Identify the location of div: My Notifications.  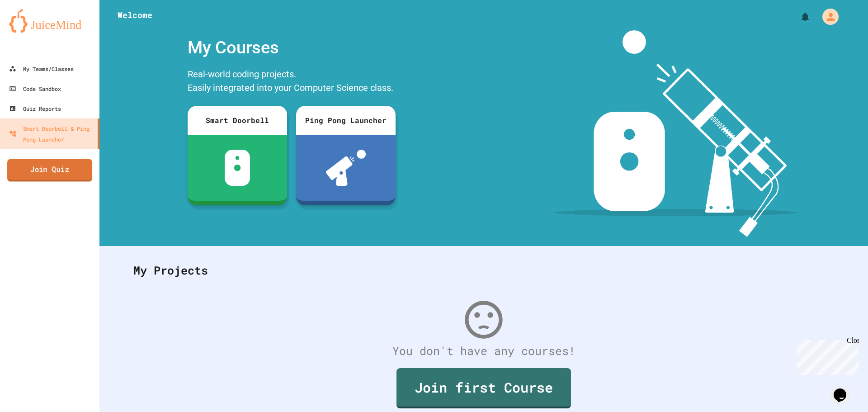
(798, 17).